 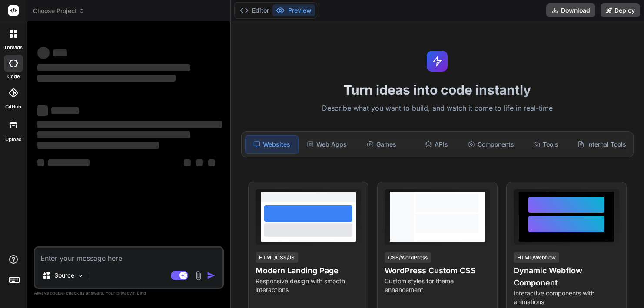 I want to click on p: Responsive design with smooth interactions, so click(x=308, y=285).